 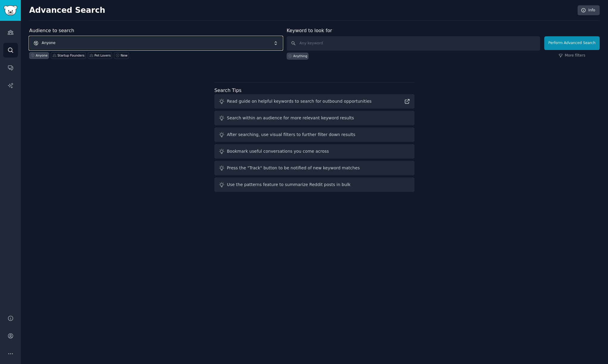 I want to click on a: More filters, so click(x=573, y=56).